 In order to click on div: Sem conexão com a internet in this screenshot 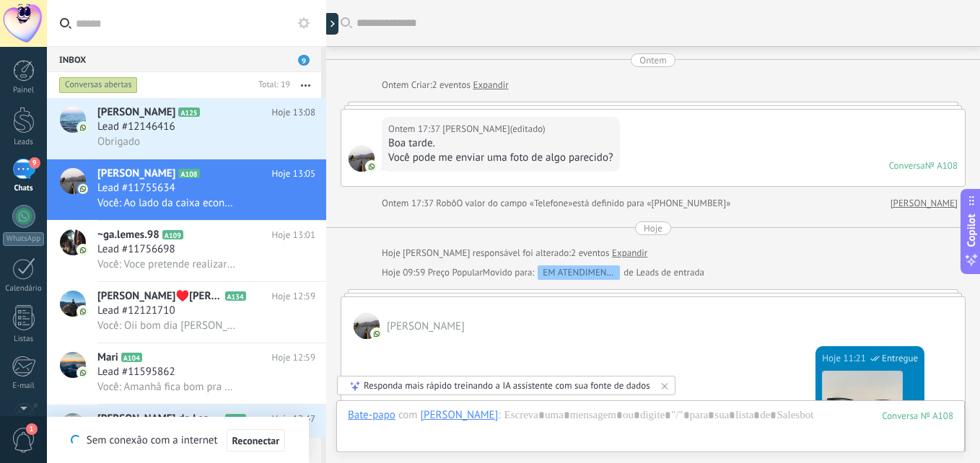, I will do `click(177, 440)`.